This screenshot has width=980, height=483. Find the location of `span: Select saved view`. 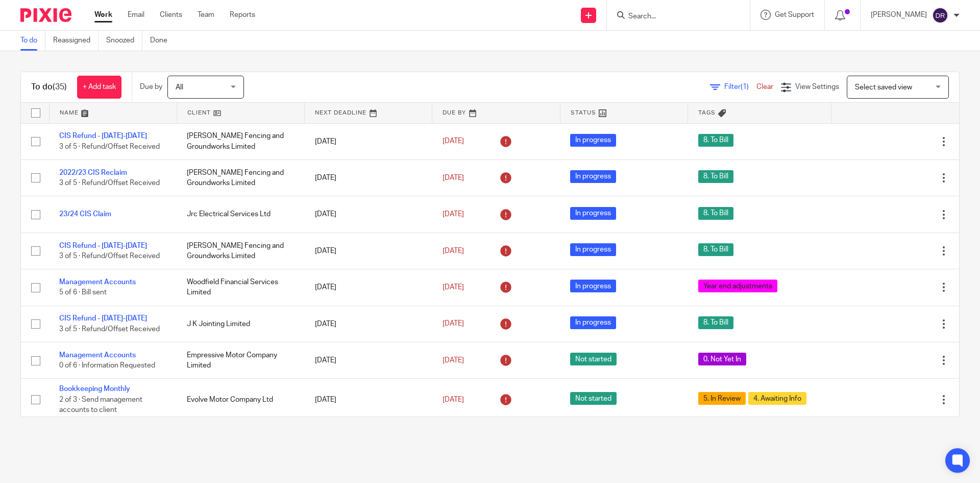

span: Select saved view is located at coordinates (883, 88).